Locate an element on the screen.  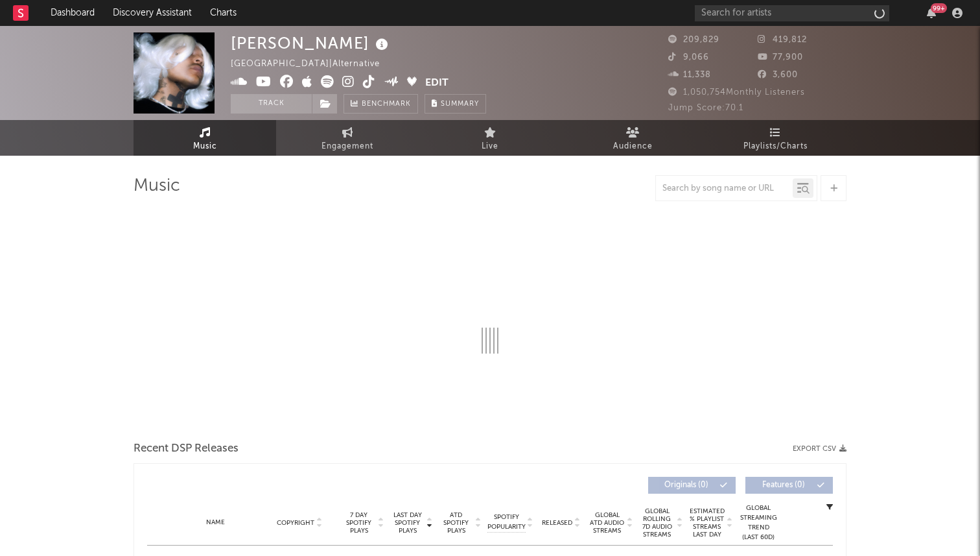
button: Edit is located at coordinates (437, 83).